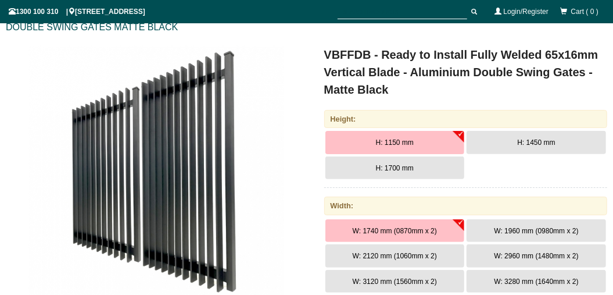 Image resolution: width=613 pixels, height=295 pixels. What do you see at coordinates (395, 168) in the screenshot?
I see `button: H: 1700 mm` at bounding box center [395, 168].